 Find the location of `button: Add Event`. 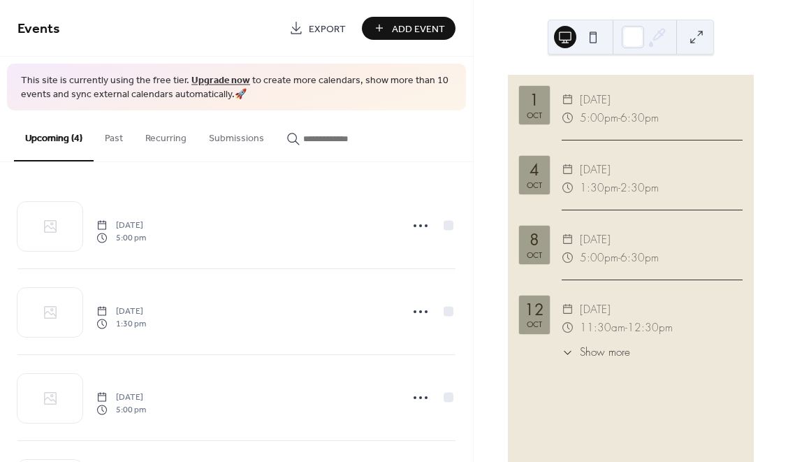

button: Add Event is located at coordinates (409, 28).